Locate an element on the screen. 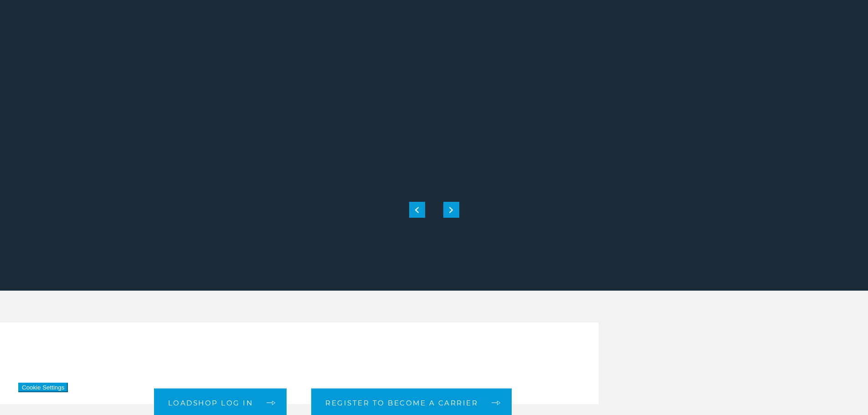  img: next slide is located at coordinates (451, 210).